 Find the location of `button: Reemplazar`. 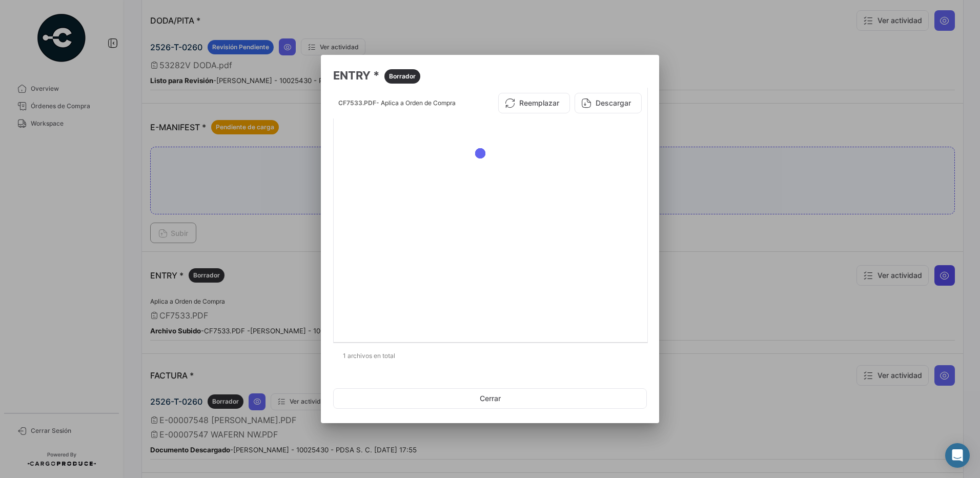

button: Reemplazar is located at coordinates (534, 103).